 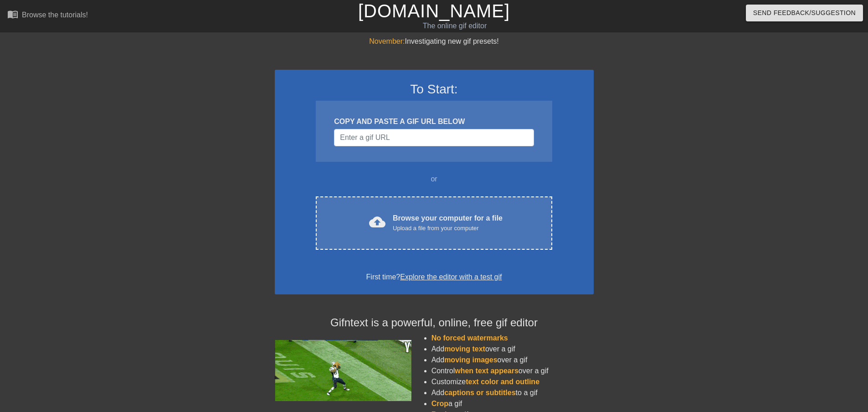 What do you see at coordinates (447, 223) in the screenshot?
I see `div: Browse your computer for a file` at bounding box center [447, 223].